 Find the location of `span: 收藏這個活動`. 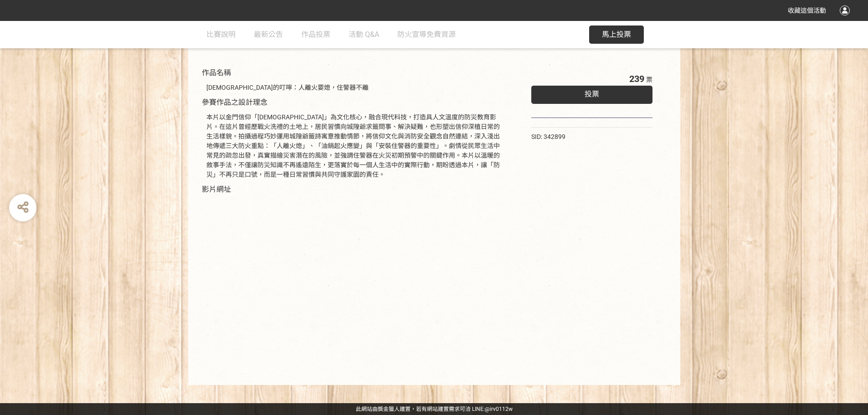

span: 收藏這個活動 is located at coordinates (808, 11).